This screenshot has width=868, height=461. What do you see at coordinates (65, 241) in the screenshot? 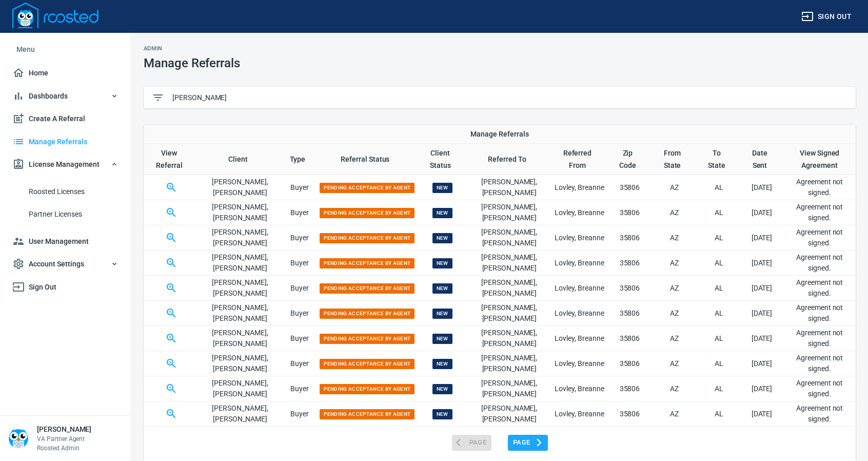
I see `a: User Management` at bounding box center [65, 241].